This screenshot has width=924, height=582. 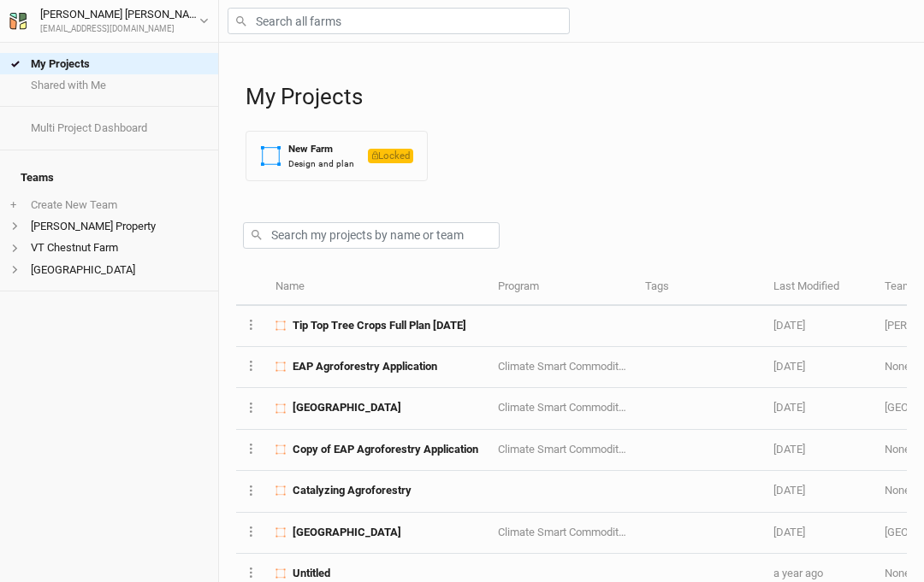 What do you see at coordinates (311, 574) in the screenshot?
I see `span: Untitled` at bounding box center [311, 574].